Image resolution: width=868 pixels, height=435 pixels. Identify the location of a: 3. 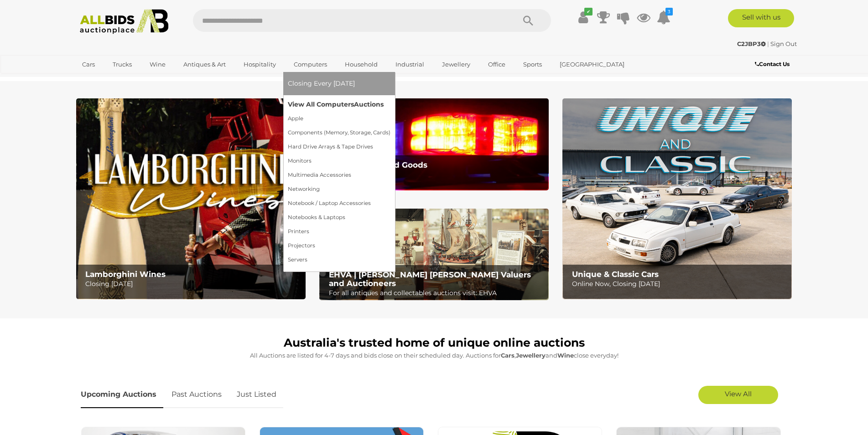
(664, 17).